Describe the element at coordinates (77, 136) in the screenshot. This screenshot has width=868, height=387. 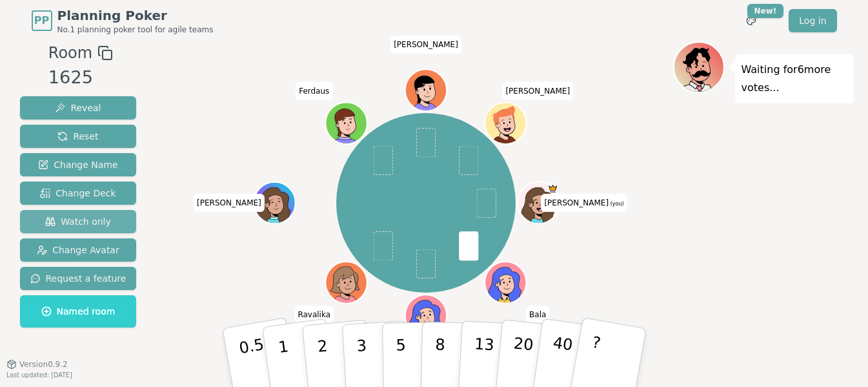
I see `span: Reset` at that location.